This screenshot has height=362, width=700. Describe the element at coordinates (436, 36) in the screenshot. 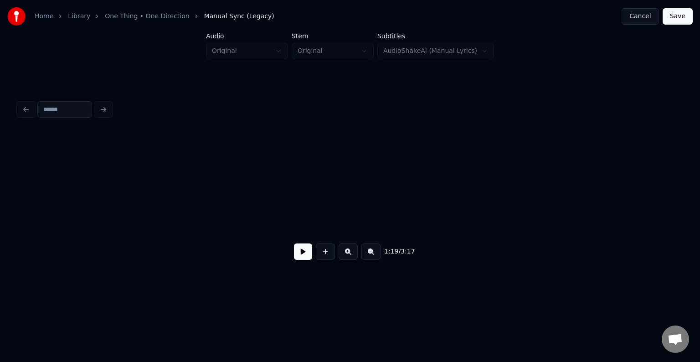

I see `label: Subtitles` at that location.